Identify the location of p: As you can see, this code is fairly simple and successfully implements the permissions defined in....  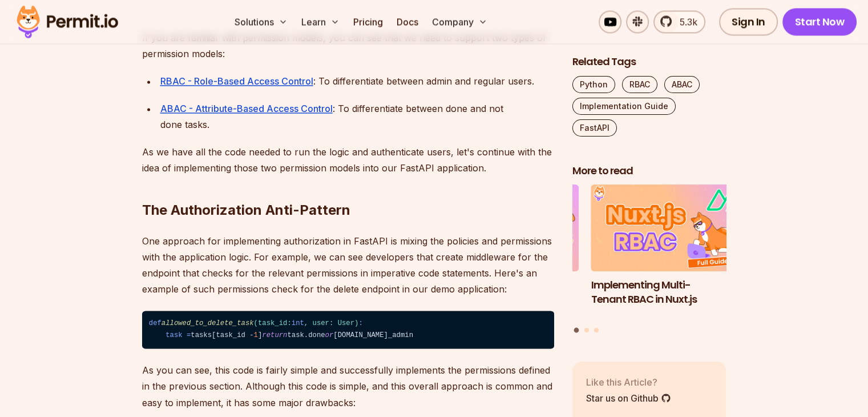
(348, 386).